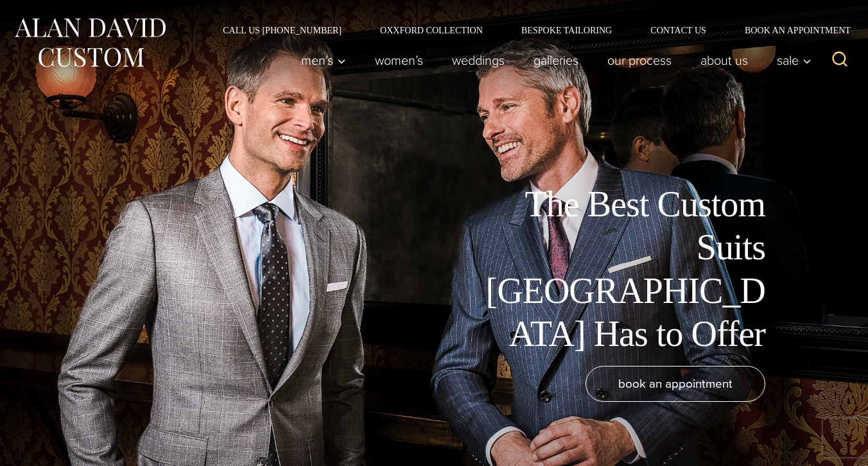  Describe the element at coordinates (791, 30) in the screenshot. I see `a: Book an Appointment` at that location.